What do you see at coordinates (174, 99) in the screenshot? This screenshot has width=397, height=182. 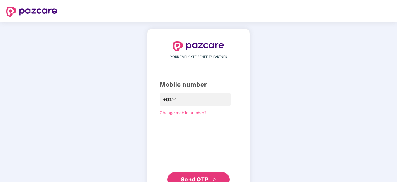 I see `span: down` at bounding box center [174, 99].